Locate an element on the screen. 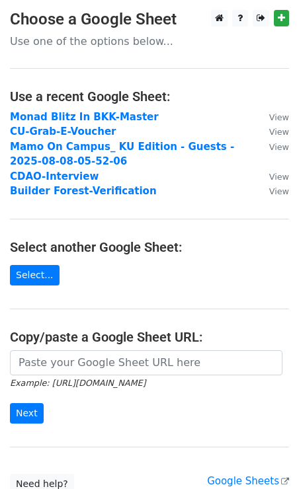 The height and width of the screenshot is (489, 299). h3: Choose a Google Sheet is located at coordinates (149, 19).